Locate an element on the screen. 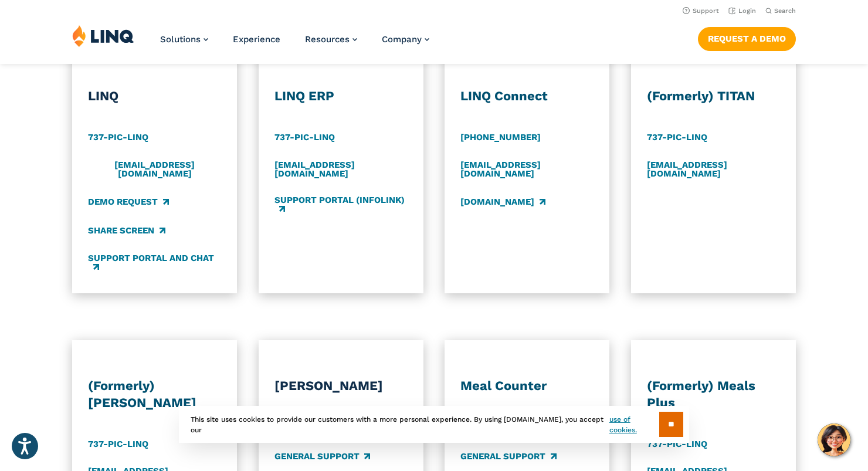 This screenshot has width=868, height=471. a: Login is located at coordinates (741, 11).